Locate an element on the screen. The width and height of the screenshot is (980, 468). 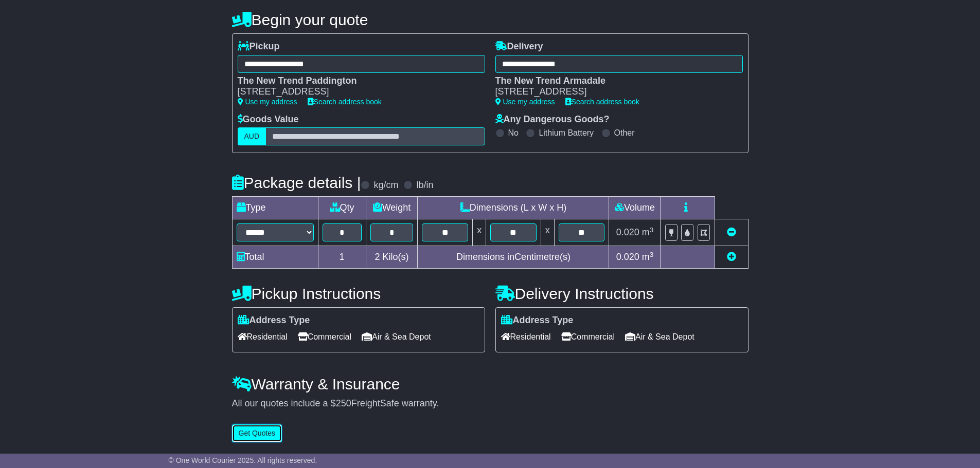
span: © One World Courier 2025. All rights reserved. is located at coordinates (243, 461).